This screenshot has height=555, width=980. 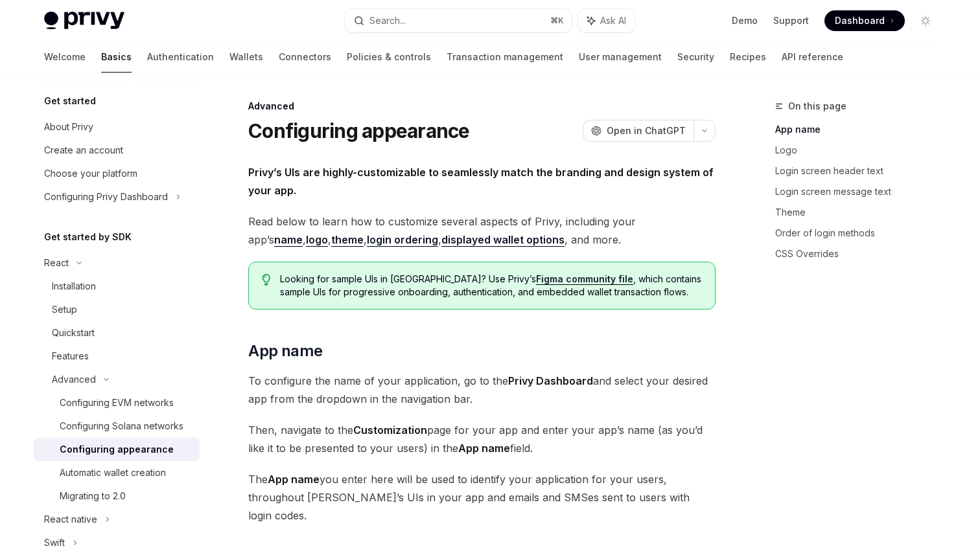 What do you see at coordinates (505, 57) in the screenshot?
I see `a: Transaction management` at bounding box center [505, 57].